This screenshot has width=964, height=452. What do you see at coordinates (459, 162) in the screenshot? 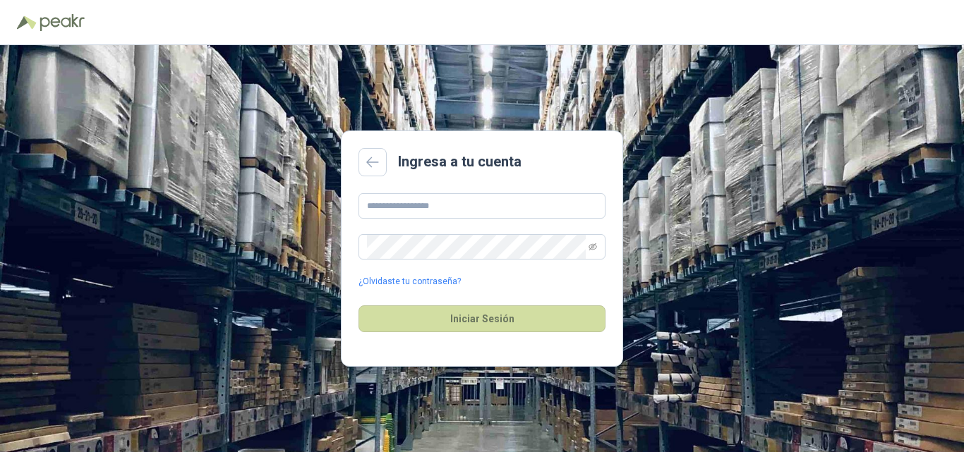
I see `h2: Ingresa a tu cuenta` at bounding box center [459, 162].